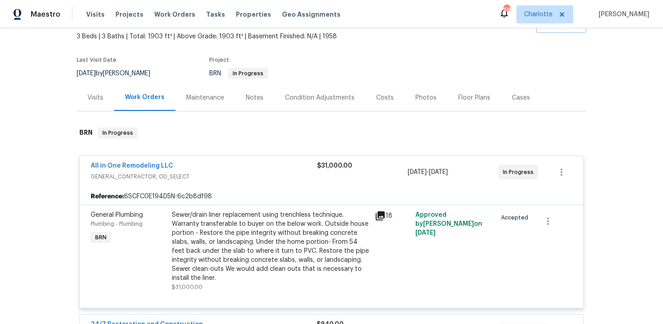  I want to click on a: All in One Remodeling LLC, so click(132, 166).